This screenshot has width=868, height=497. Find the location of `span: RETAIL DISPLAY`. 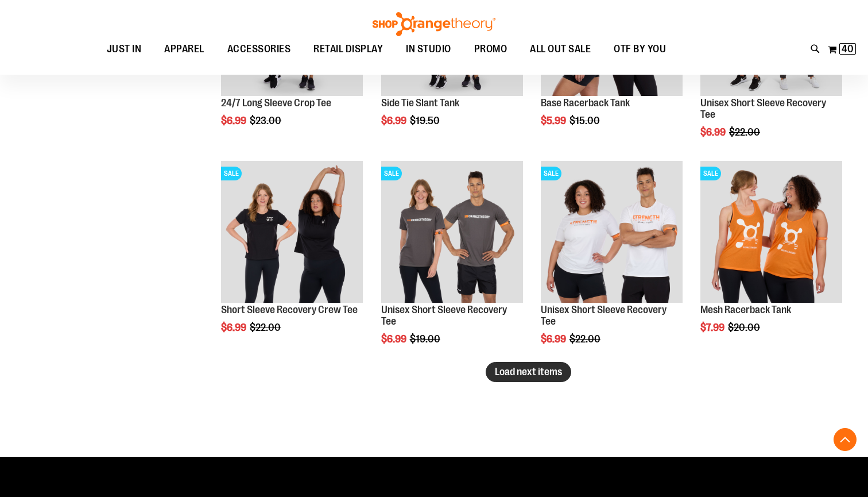

span: RETAIL DISPLAY is located at coordinates (348, 49).